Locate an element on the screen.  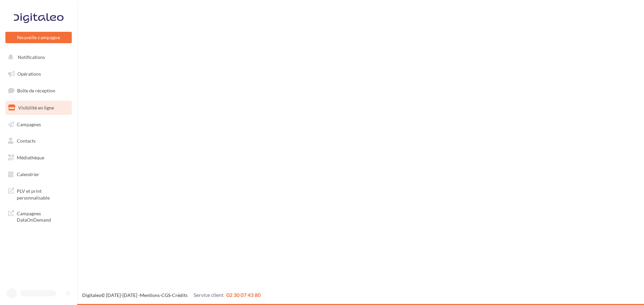
a: Campagnes is located at coordinates (38, 125).